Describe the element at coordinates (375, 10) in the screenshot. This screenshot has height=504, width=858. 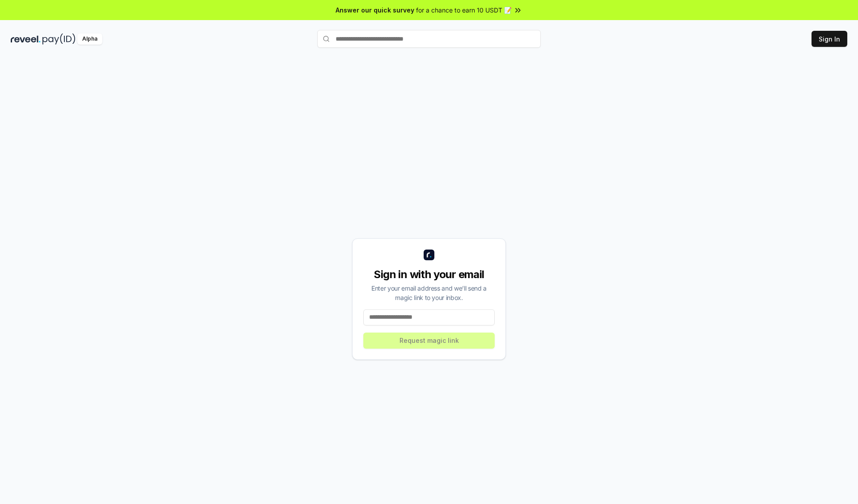
I see `span: Answer our quick survey` at that location.